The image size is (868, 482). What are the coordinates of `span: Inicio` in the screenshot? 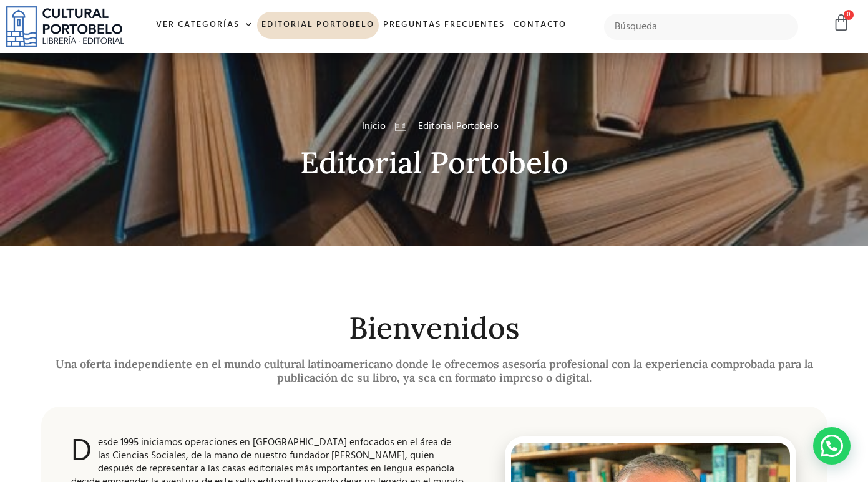 It's located at (374, 127).